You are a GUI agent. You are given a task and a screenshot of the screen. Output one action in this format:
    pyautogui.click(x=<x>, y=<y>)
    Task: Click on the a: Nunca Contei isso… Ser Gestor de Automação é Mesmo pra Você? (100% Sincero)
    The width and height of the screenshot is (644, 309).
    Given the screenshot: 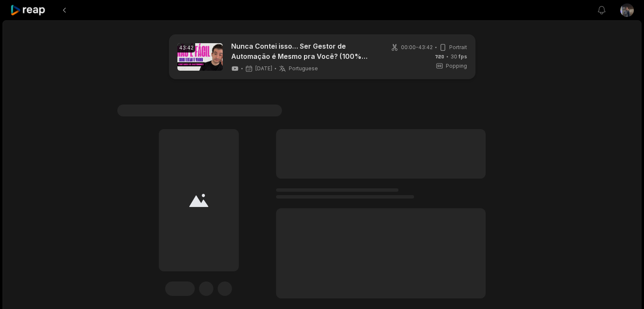 What is the action you would take?
    pyautogui.click(x=304, y=51)
    